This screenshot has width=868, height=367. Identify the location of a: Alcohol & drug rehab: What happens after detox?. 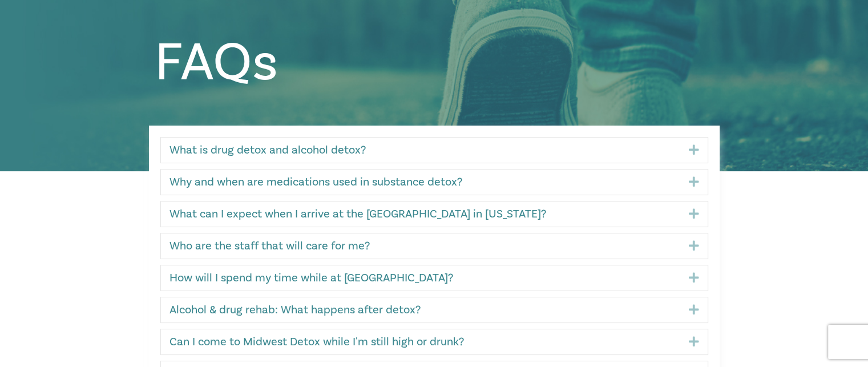
(420, 309).